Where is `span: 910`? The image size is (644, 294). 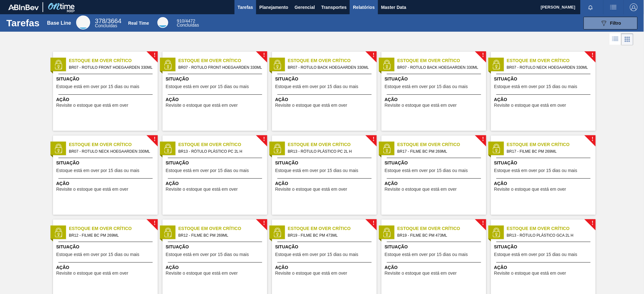 span: 910 is located at coordinates (180, 21).